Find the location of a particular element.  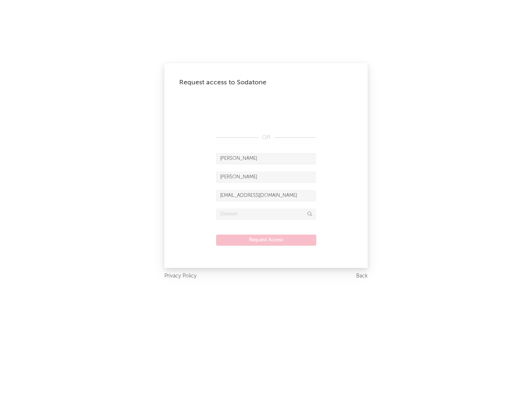

input: First Name is located at coordinates (266, 159).